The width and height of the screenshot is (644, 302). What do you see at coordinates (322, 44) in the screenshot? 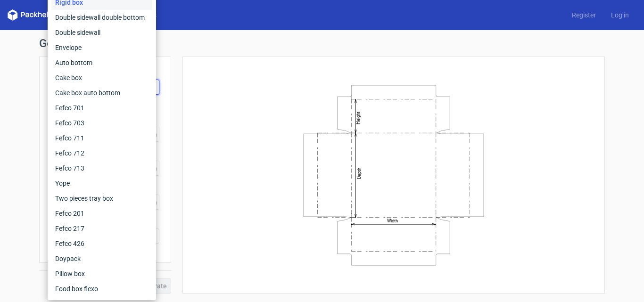
I see `h1: Generate new dieline` at bounding box center [322, 44].